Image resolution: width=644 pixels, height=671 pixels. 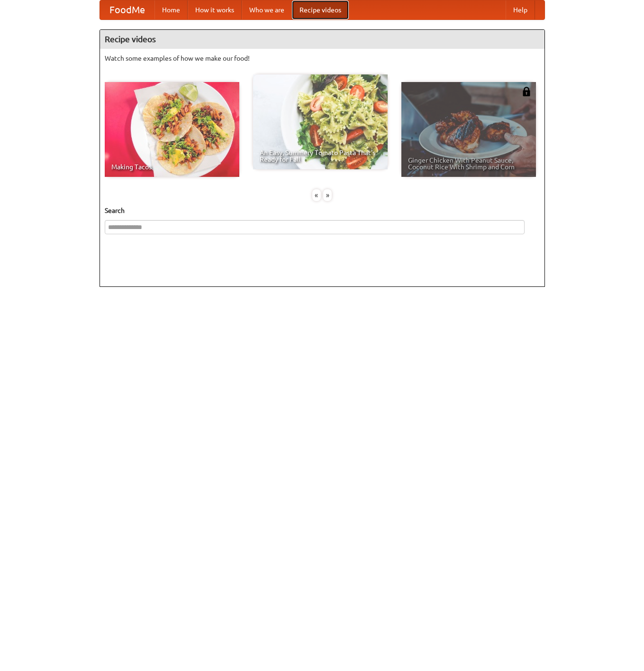 I want to click on a: An Easy, Summery Tomato Pasta That's Ready for Fall, so click(x=321, y=122).